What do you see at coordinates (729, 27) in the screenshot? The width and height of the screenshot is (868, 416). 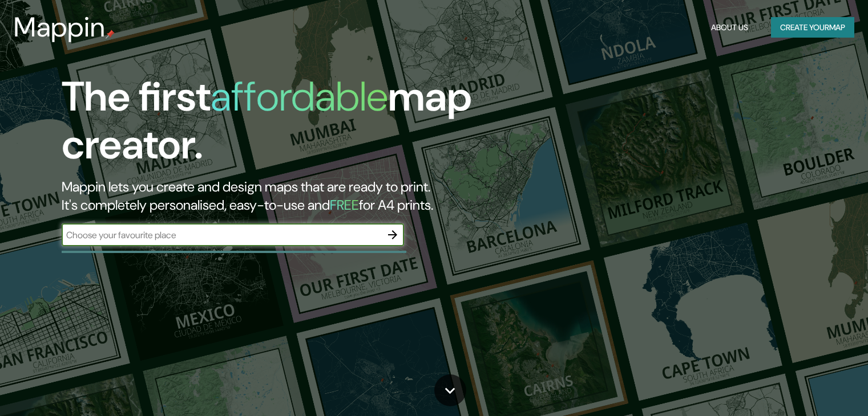 I see `button: About Us` at bounding box center [729, 27].